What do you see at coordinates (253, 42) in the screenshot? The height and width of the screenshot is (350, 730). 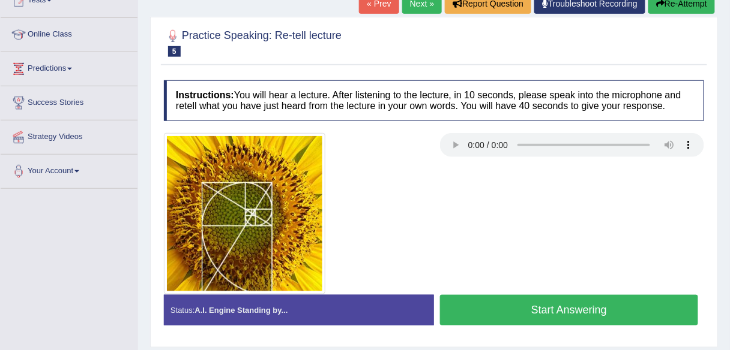 I see `h2: Practice Speaking: Re-tell lecture` at bounding box center [253, 42].